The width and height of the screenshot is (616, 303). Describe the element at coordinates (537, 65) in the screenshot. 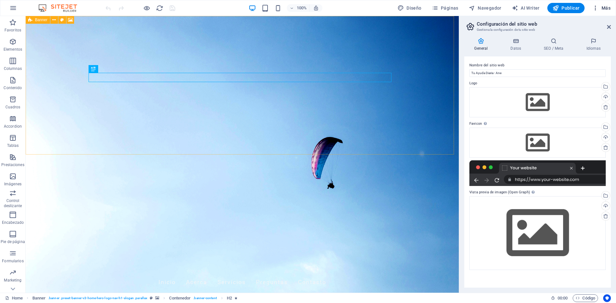

I see `label: Nombre del sitio web` at that location.